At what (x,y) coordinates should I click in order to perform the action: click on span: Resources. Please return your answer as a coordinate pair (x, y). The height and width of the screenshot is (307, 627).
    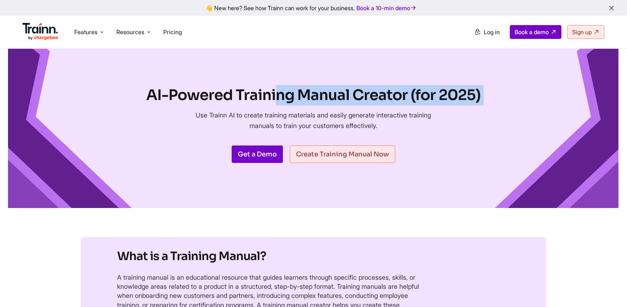
    Looking at the image, I should click on (130, 32).